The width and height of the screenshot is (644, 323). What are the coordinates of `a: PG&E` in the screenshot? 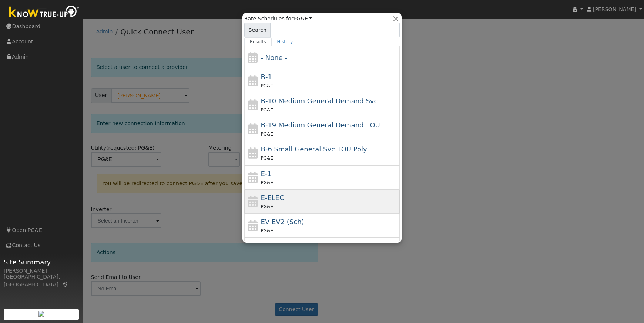 It's located at (303, 18).